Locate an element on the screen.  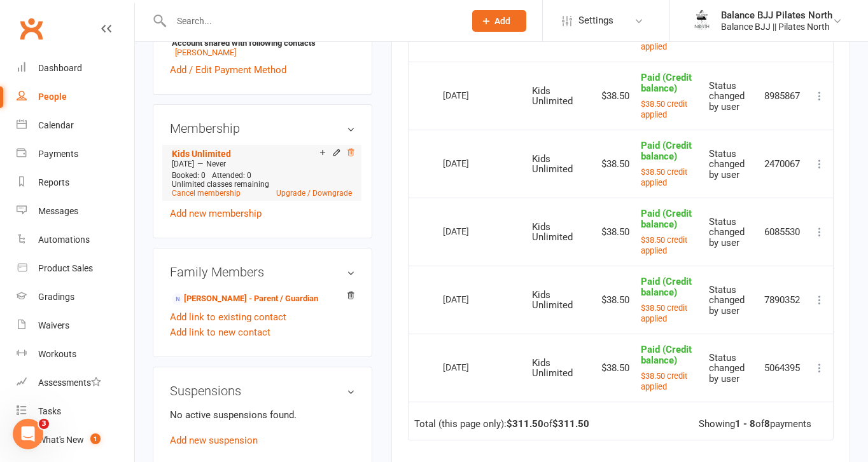
a: Automations is located at coordinates (75, 240).